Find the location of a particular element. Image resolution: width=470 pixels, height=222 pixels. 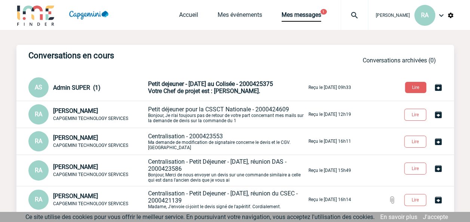

p: Madame, J'envoie ci-joint le devis signé de l'apéritif. Cordialement. is located at coordinates (227, 200).